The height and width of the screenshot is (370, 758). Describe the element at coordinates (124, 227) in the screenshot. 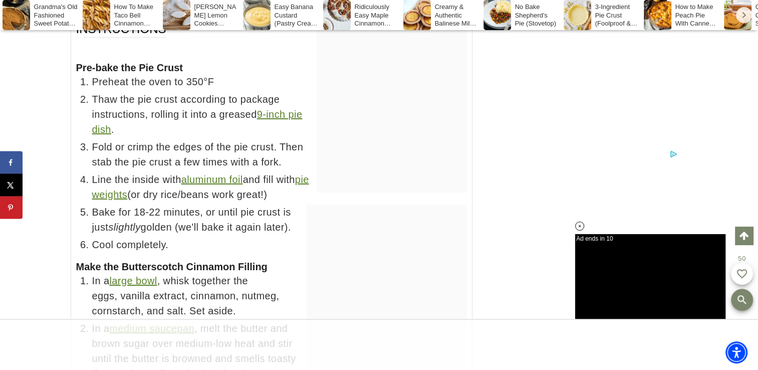

I see `em: slightly` at that location.